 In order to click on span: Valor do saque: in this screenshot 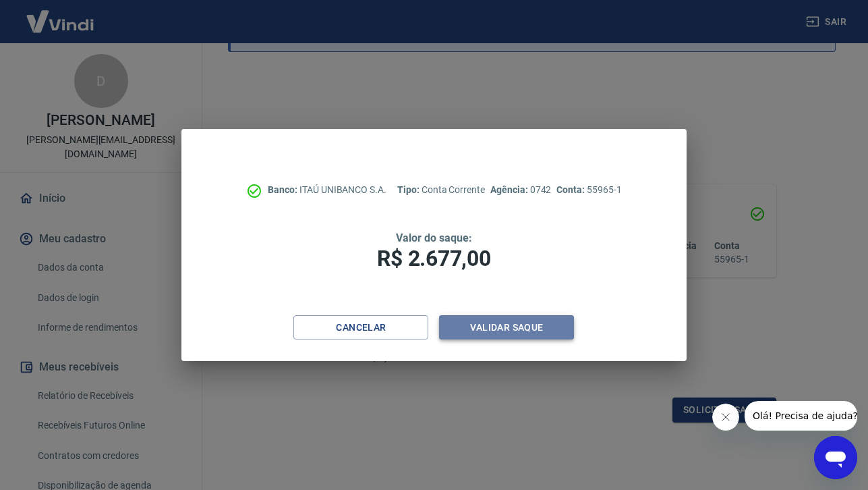, I will do `click(434, 237)`.